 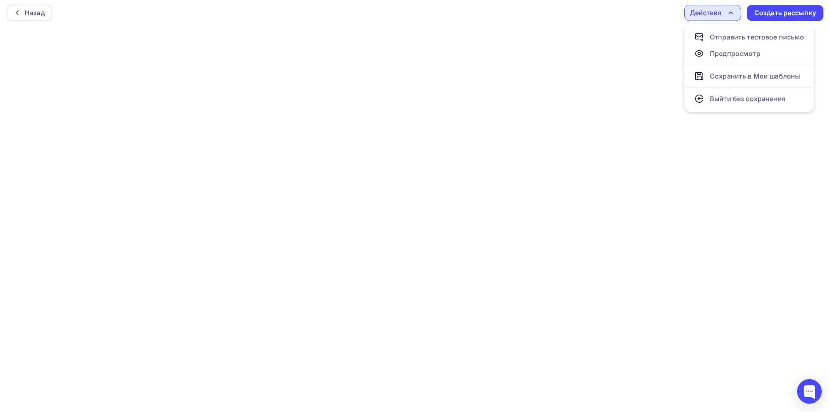 I want to click on div: Действия, so click(x=705, y=13).